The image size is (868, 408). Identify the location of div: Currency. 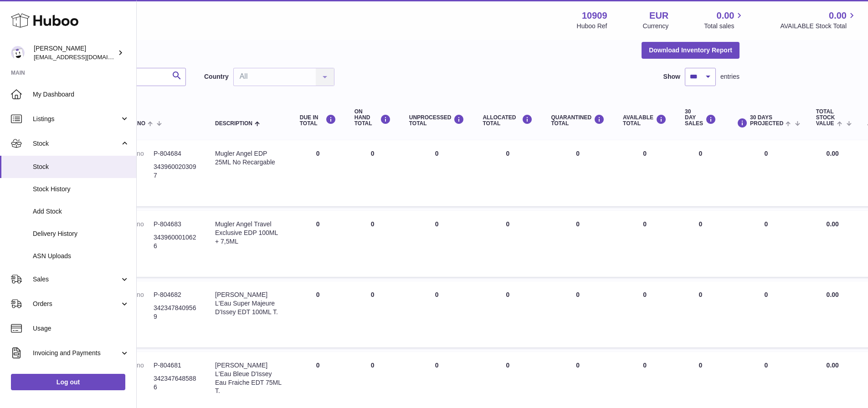
(656, 26).